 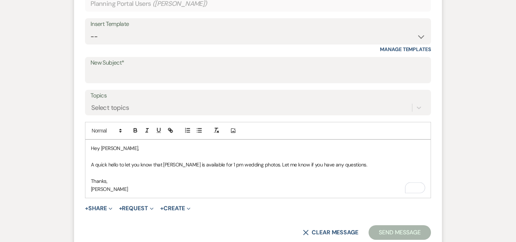 I want to click on button: Send Message, so click(x=400, y=232).